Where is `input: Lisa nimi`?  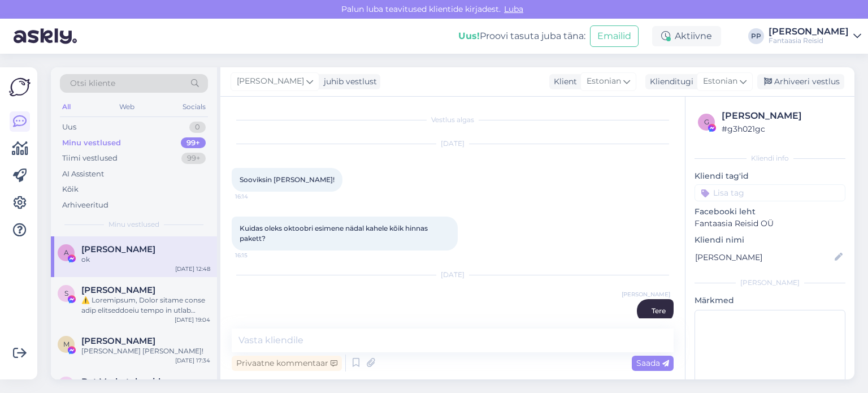
input: Lisa nimi is located at coordinates (763, 257).